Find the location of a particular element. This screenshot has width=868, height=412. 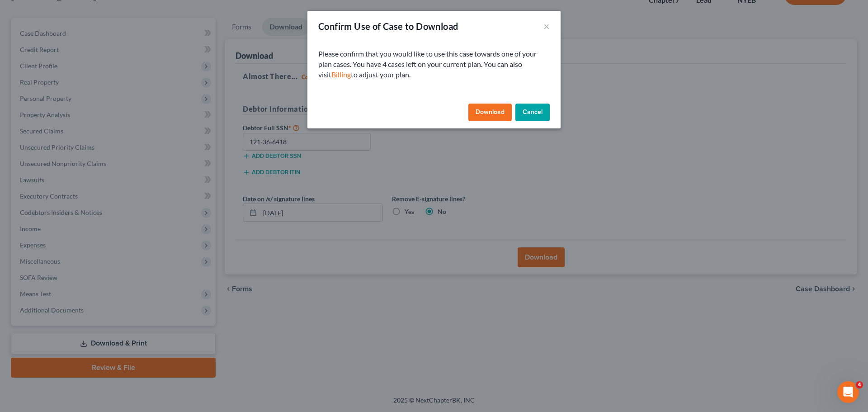

a: Billing is located at coordinates (341, 74).